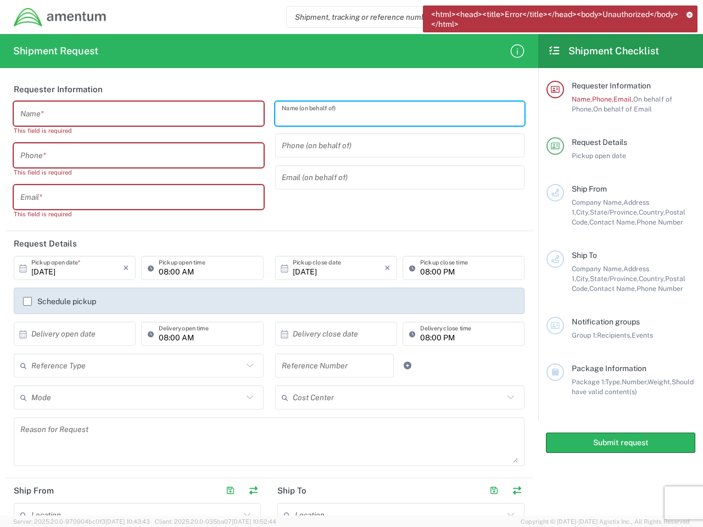 This screenshot has height=527, width=703. I want to click on button: Submit request, so click(621, 443).